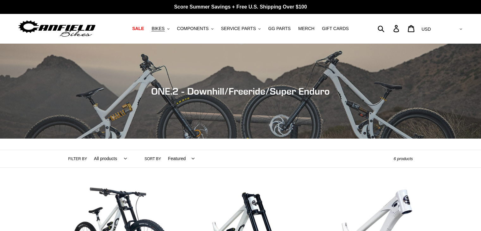  I want to click on span: 6 products, so click(403, 159).